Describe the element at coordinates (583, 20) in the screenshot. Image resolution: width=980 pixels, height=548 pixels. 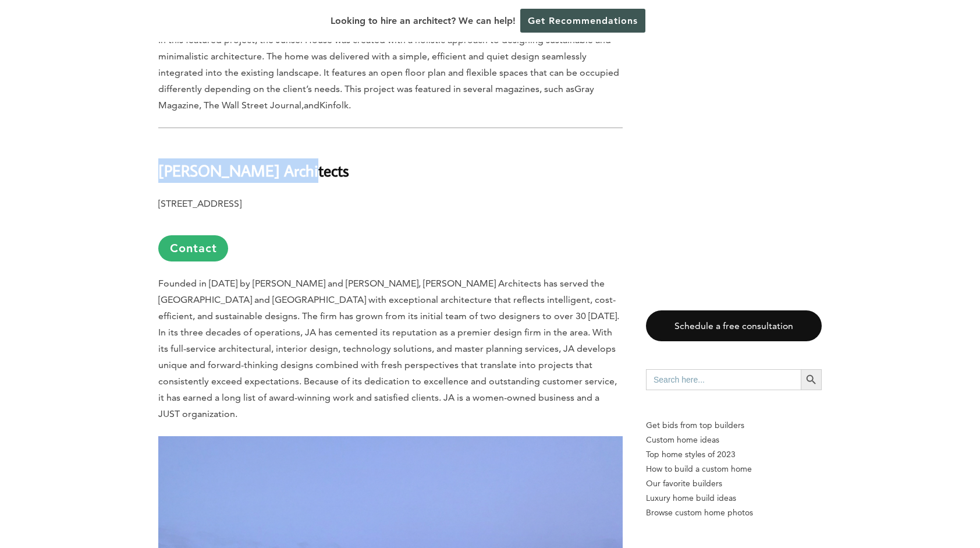
I see `a: Get Recommendations` at that location.